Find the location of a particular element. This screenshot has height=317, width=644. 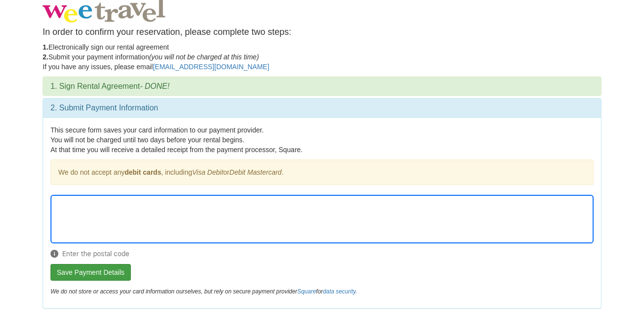

strong: 2. is located at coordinates (46, 57).